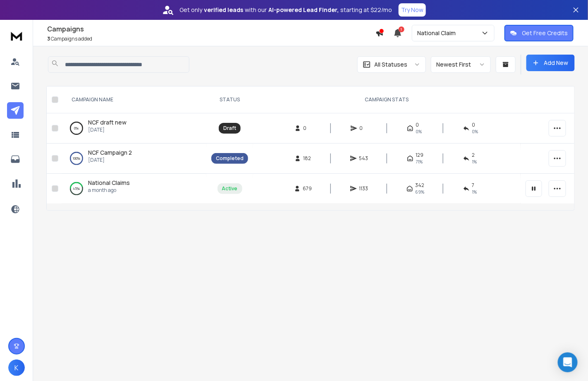 The width and height of the screenshot is (588, 381). What do you see at coordinates (211, 29) in the screenshot?
I see `h1: Campaigns` at bounding box center [211, 29].